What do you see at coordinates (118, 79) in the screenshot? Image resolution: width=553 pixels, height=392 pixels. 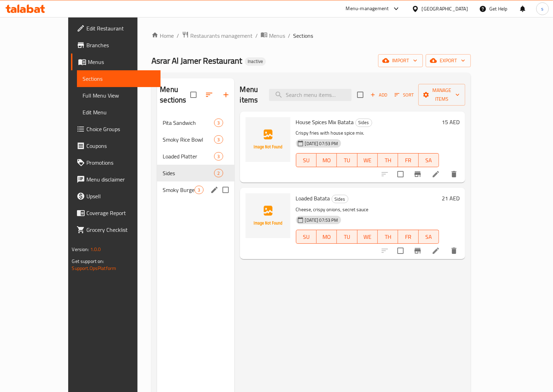 I see `a: Sections` at bounding box center [118, 79].